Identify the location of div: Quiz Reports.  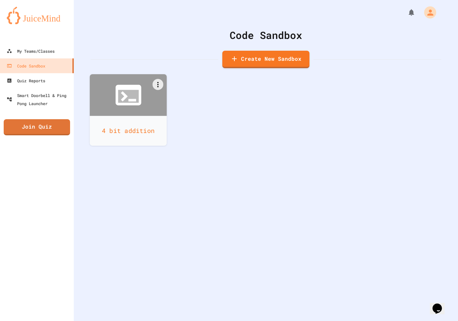
(26, 81).